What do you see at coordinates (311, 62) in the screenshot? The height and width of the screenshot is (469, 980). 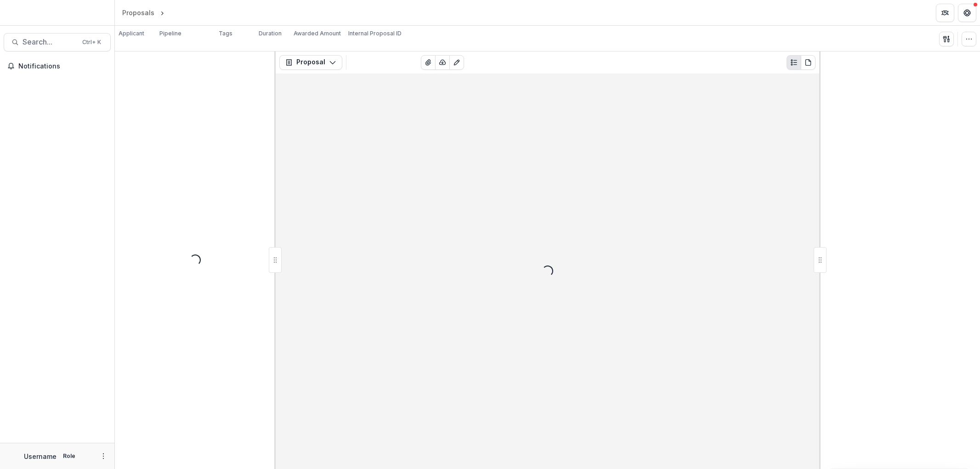 I see `button: Proposal` at bounding box center [311, 62].